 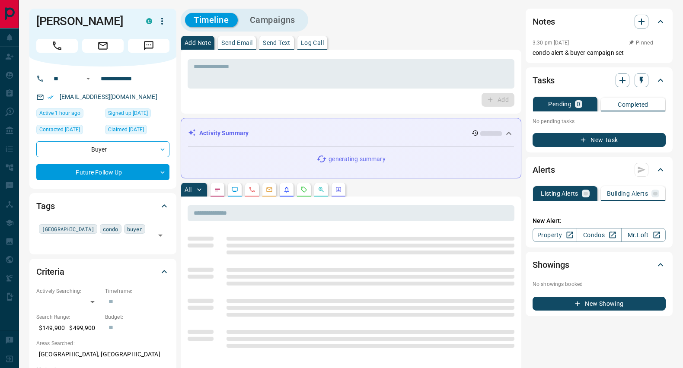 What do you see at coordinates (60, 113) in the screenshot?
I see `span: Active 1 hour ago` at bounding box center [60, 113].